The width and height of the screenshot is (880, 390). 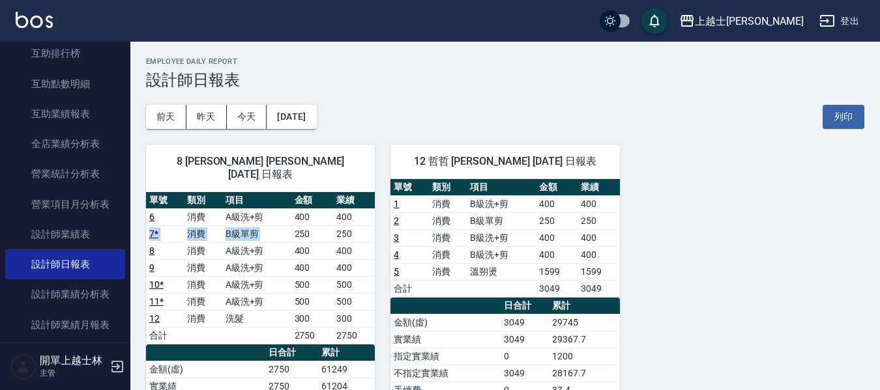 I want to click on a: 互助排行榜, so click(x=65, y=53).